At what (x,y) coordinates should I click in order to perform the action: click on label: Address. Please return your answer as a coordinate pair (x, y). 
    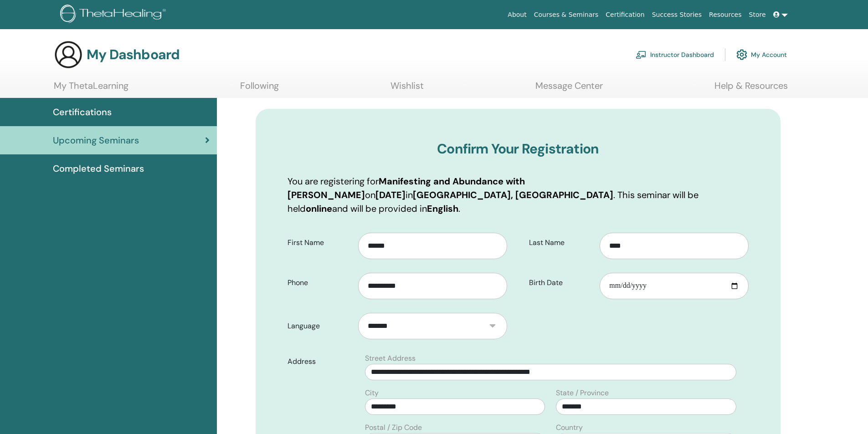
    Looking at the image, I should click on (321, 362).